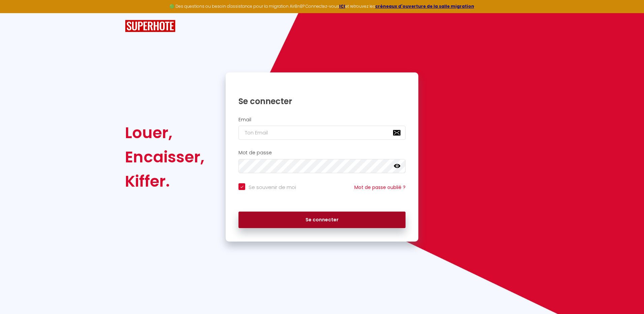  What do you see at coordinates (380, 187) in the screenshot?
I see `a: Mot de passe oublié ?` at bounding box center [380, 187].